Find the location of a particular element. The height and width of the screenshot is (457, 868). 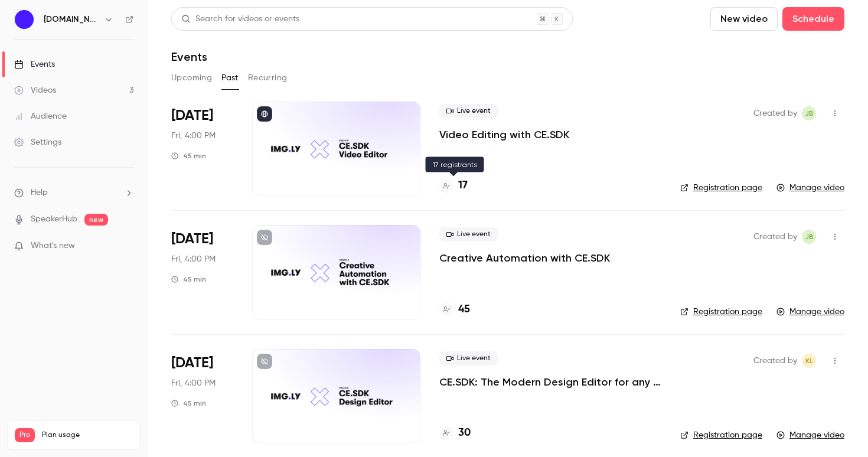

span: KL is located at coordinates (809, 361).